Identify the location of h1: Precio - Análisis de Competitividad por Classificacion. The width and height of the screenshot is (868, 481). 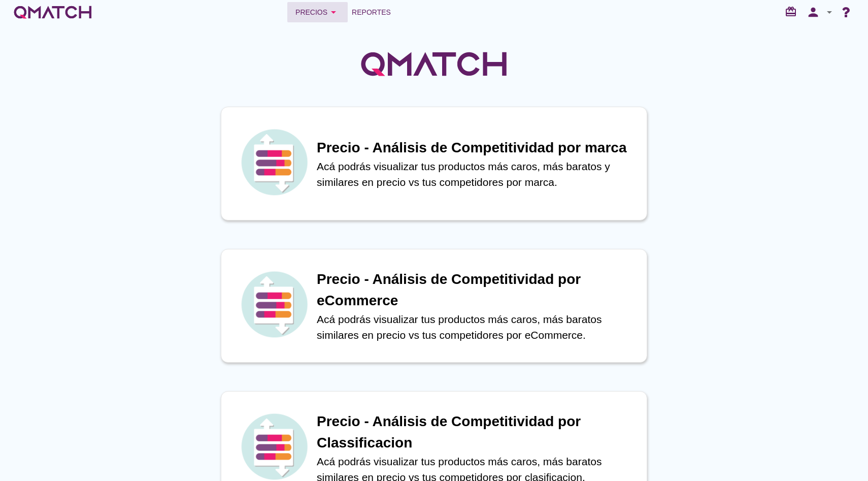
(477, 432).